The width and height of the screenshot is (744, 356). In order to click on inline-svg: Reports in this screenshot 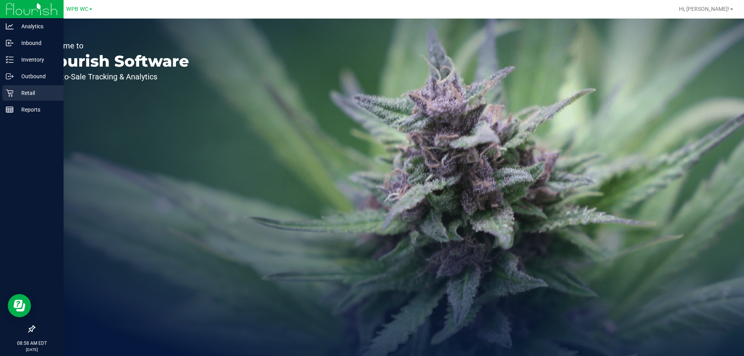, I will do `click(10, 110)`.